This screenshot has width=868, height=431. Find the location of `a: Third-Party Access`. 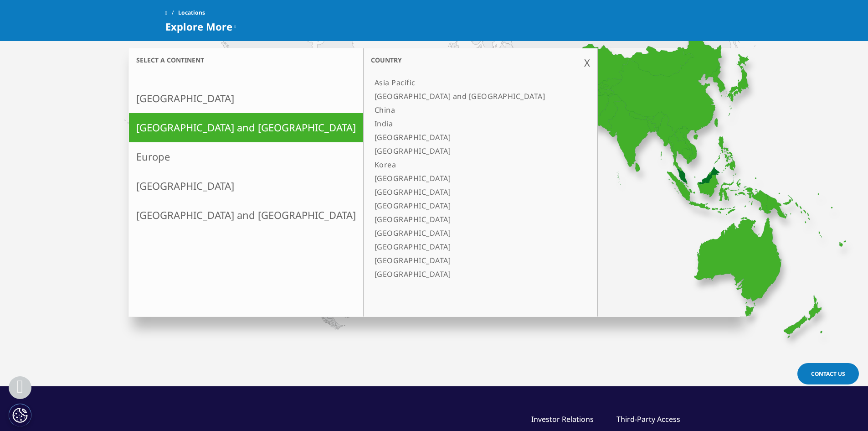

a: Third-Party Access is located at coordinates (648, 419).